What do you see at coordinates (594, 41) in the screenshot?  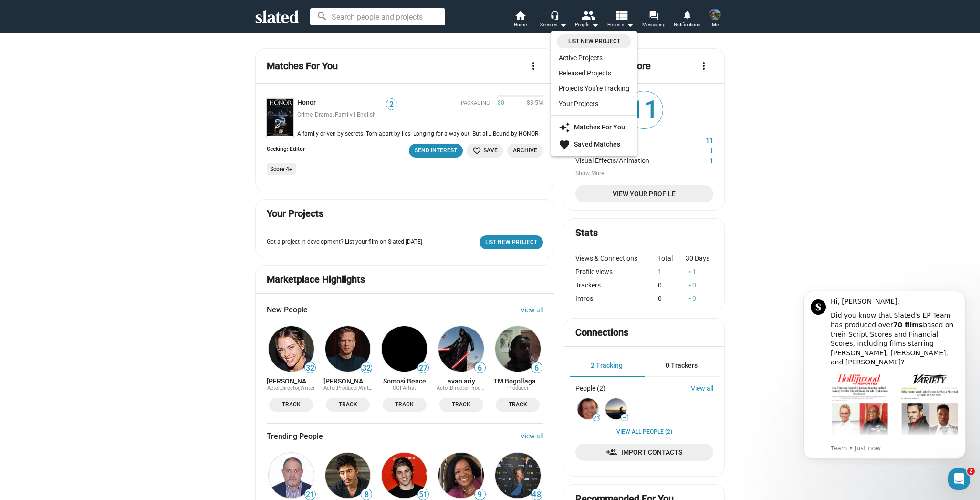 I see `a: List New Project` at bounding box center [594, 41].